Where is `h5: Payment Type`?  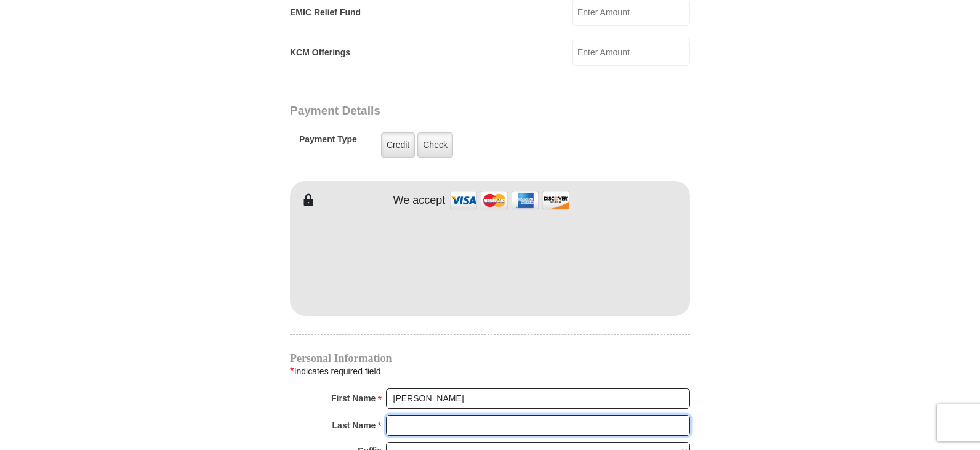 h5: Payment Type is located at coordinates (328, 142).